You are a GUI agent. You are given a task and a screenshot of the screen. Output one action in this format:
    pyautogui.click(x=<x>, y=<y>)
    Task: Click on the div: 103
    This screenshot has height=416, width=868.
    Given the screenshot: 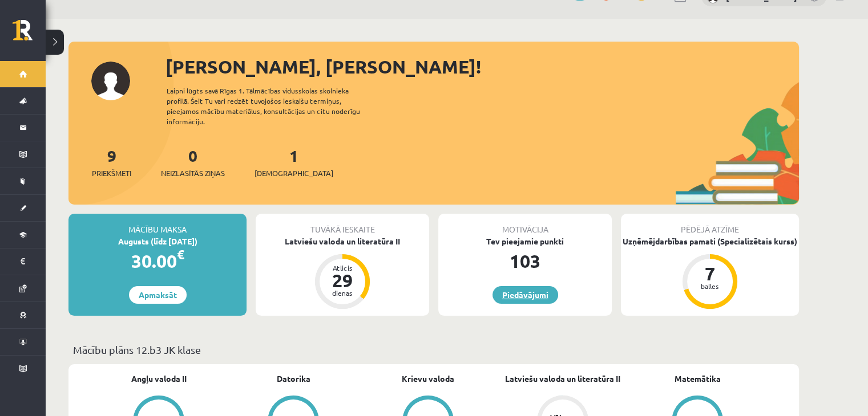 What is the action you would take?
    pyautogui.click(x=525, y=261)
    